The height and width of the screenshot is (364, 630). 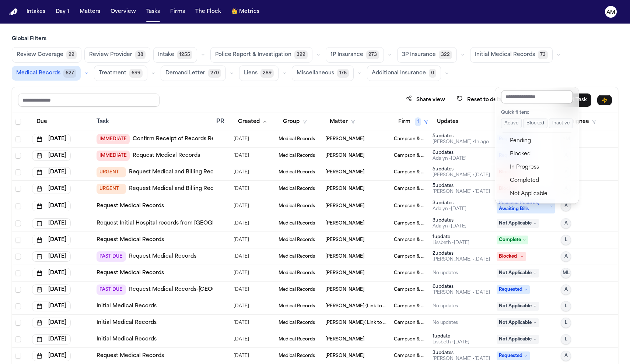 I want to click on div: Status, so click(x=537, y=145).